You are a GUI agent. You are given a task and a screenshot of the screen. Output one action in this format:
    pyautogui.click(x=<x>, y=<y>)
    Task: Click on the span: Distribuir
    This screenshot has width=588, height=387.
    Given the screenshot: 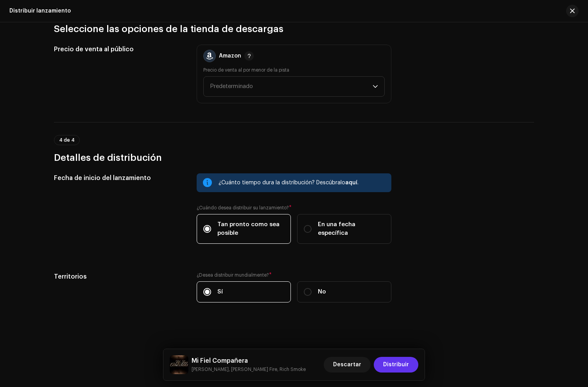 What is the action you would take?
    pyautogui.click(x=396, y=364)
    